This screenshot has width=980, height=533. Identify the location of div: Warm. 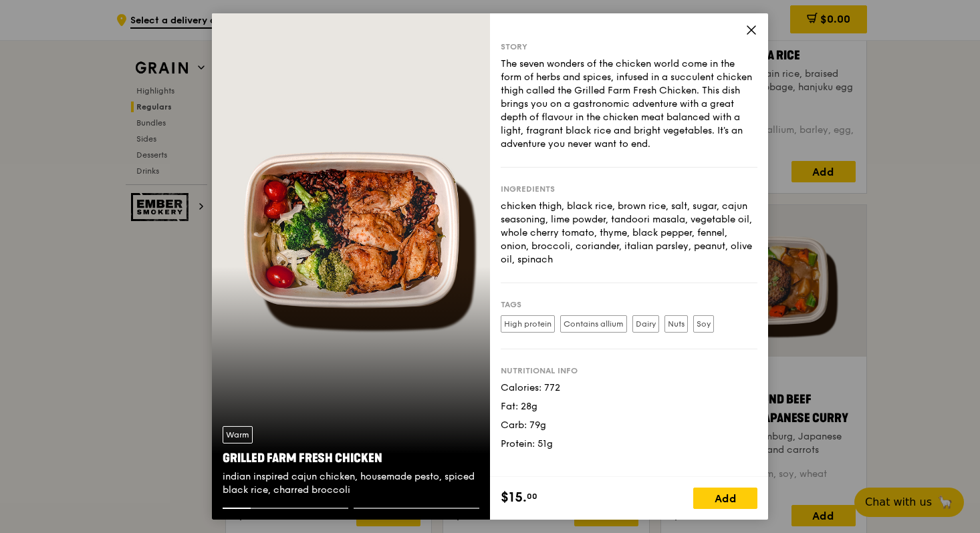
(237, 435).